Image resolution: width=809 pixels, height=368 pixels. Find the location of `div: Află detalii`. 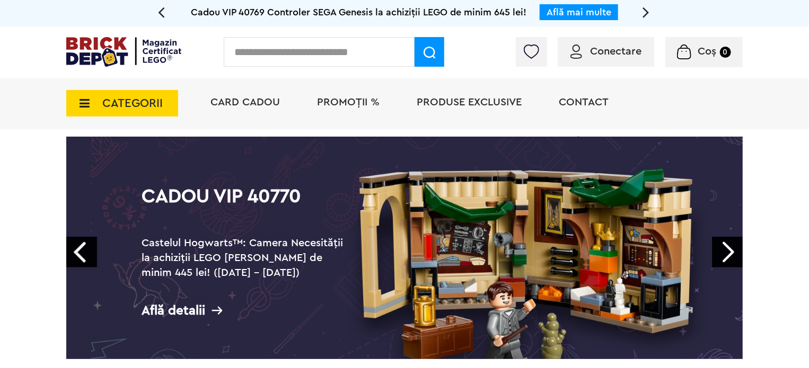

div: Află detalii is located at coordinates (248, 311).